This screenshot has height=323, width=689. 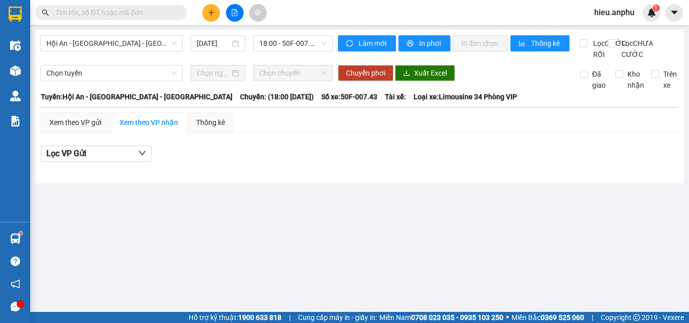 I want to click on img: icon-new-feature, so click(x=652, y=13).